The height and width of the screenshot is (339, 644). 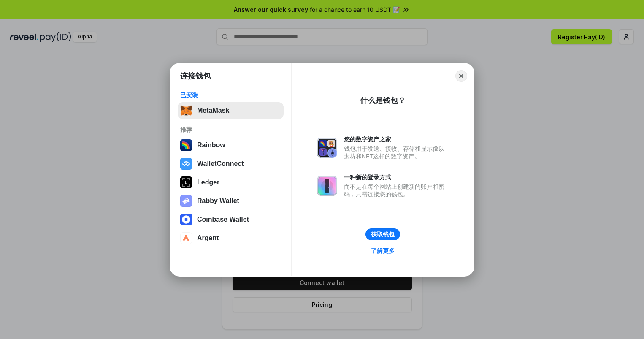 What do you see at coordinates (382, 251) in the screenshot?
I see `a: 了解更多` at bounding box center [382, 251].